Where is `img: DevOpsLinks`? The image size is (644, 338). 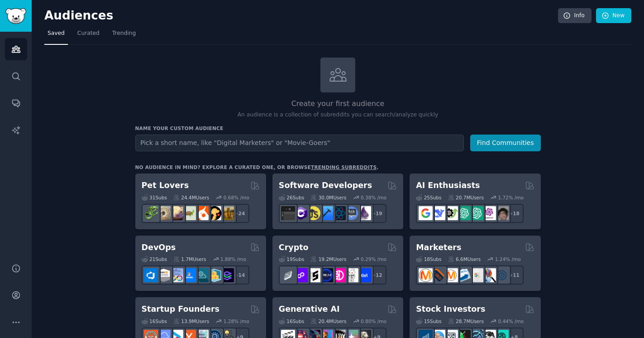 img: DevOpsLinks is located at coordinates (188, 275).